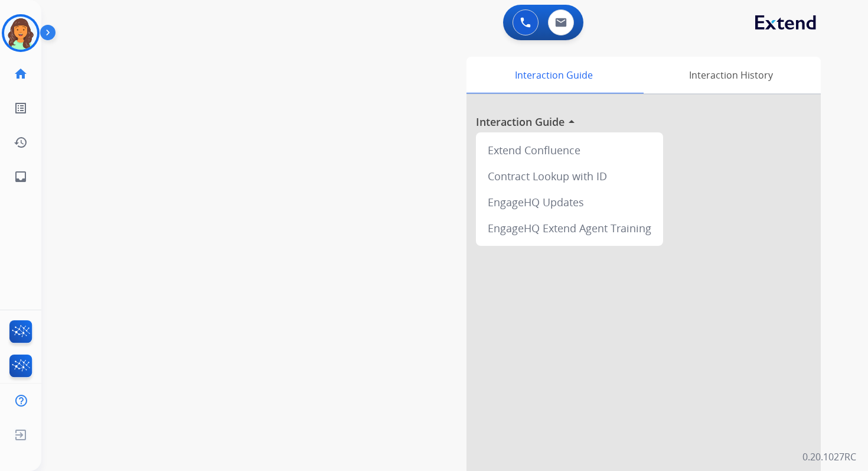 The width and height of the screenshot is (868, 471). Describe the element at coordinates (570, 203) in the screenshot. I see `div: EngageHQ Updates` at that location.